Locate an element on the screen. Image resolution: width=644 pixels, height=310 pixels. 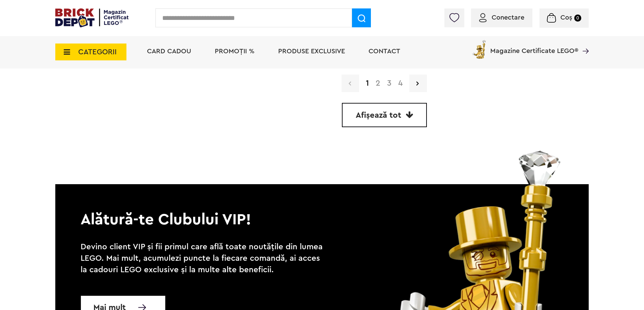
small: 0 is located at coordinates (577, 18).